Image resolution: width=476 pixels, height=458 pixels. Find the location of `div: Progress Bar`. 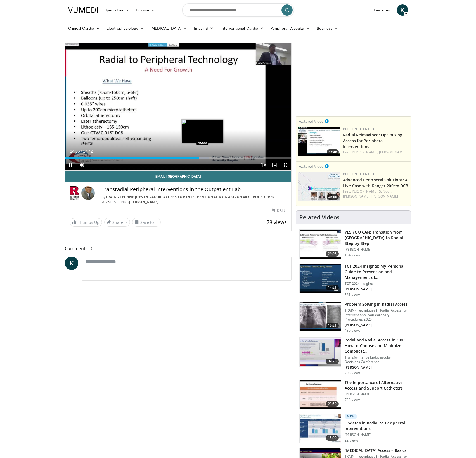

div: Progress Bar is located at coordinates (178, 158).